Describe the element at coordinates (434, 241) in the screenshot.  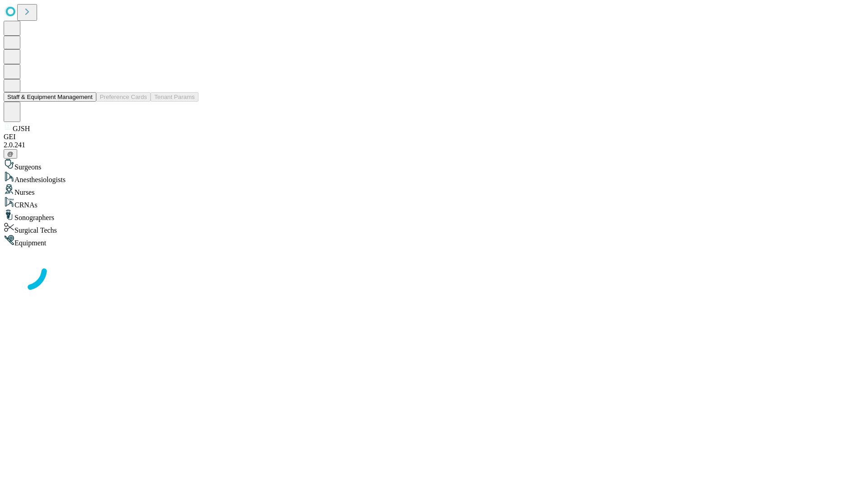
I see `div: Equipment` at that location.